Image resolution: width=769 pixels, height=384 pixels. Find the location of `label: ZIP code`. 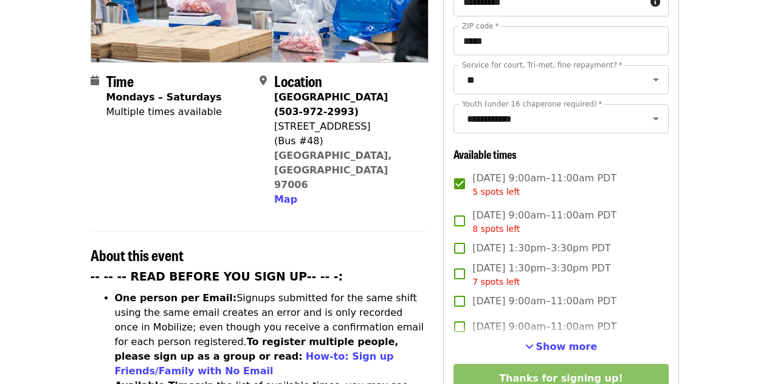

label: ZIP code is located at coordinates (480, 26).